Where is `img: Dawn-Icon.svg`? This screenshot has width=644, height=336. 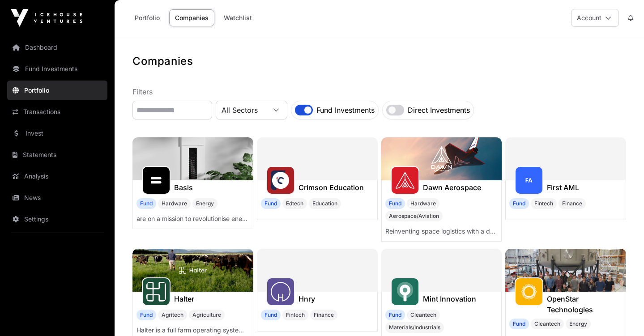 img: Dawn-Icon.svg is located at coordinates (405, 180).